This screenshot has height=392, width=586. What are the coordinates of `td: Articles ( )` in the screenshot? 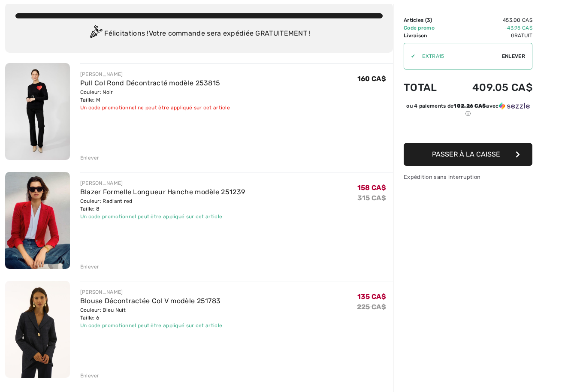 It's located at (426, 20).